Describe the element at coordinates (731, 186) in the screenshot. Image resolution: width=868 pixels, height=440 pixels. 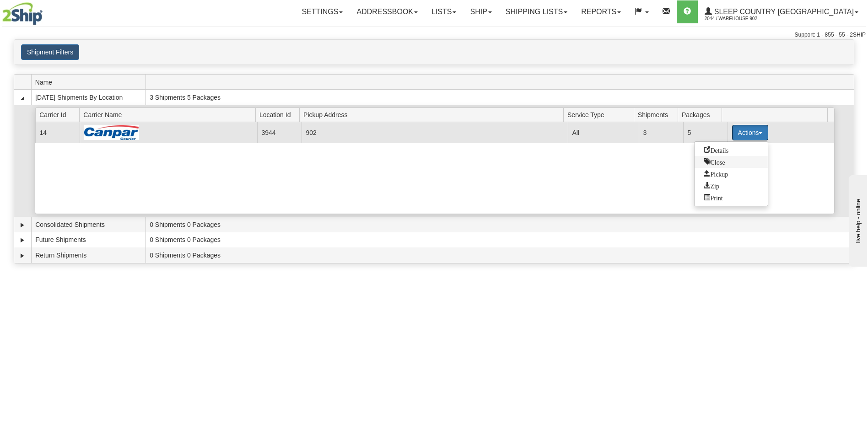
I see `a: Zip and Download All Shipping Documents` at that location.